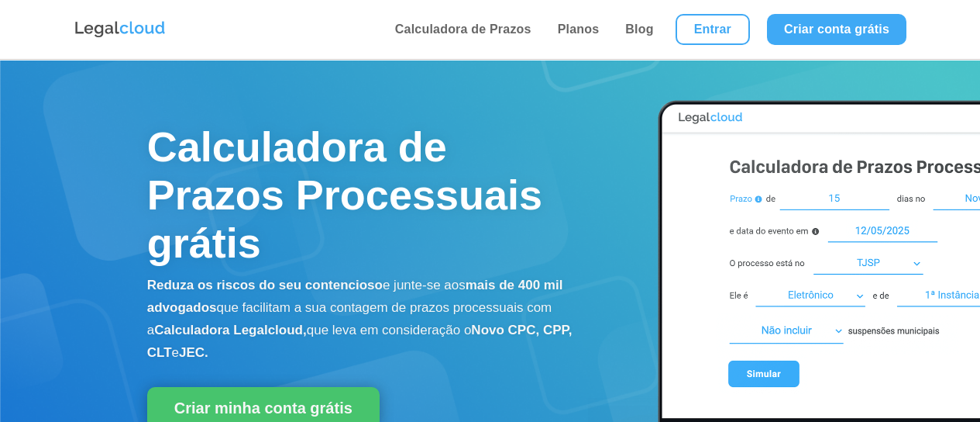  What do you see at coordinates (837, 29) in the screenshot?
I see `a: Criar conta grátis` at bounding box center [837, 29].